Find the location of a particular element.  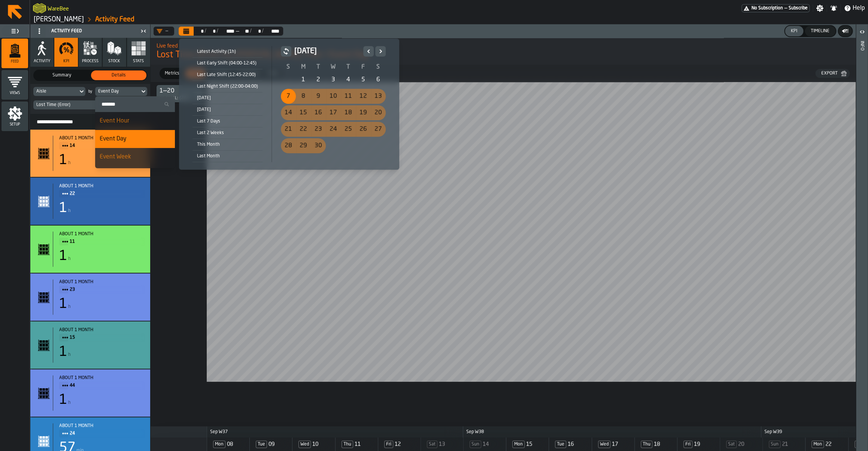

div: Thursday, September 25, 2025 selected is located at coordinates (348, 129).